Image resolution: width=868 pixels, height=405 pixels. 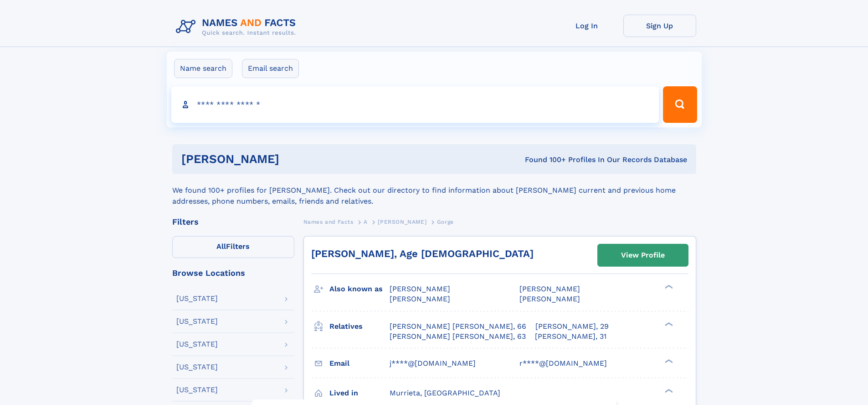 I want to click on h3: Relatives, so click(x=359, y=326).